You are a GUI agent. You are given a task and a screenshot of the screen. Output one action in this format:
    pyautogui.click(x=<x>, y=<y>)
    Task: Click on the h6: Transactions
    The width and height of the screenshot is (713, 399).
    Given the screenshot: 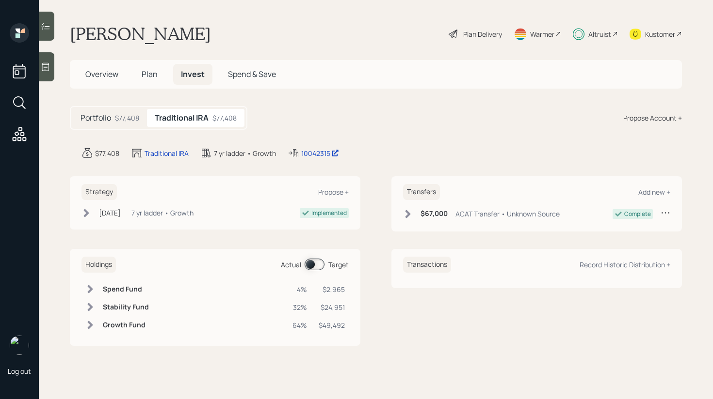 What is the action you would take?
    pyautogui.click(x=427, y=265)
    